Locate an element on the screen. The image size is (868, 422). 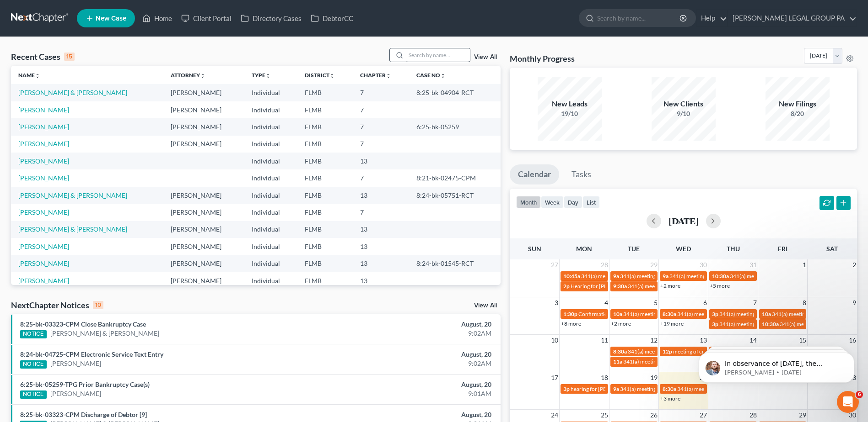
button: month is located at coordinates (528, 202).